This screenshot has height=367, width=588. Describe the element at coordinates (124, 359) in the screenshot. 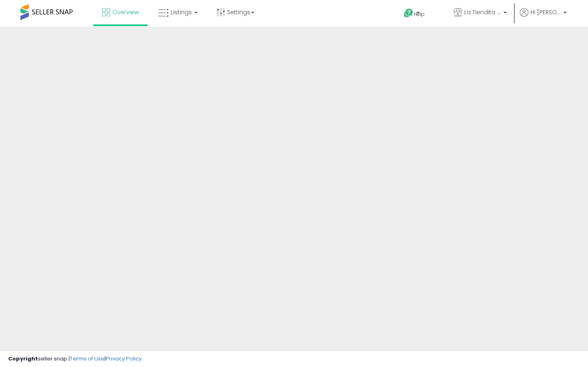

I see `a: Privacy Policy` at that location.